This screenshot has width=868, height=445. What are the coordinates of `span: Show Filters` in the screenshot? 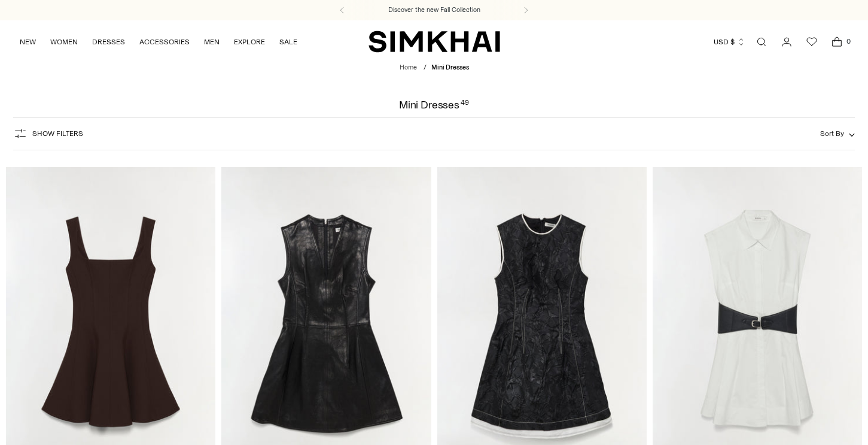 It's located at (57, 134).